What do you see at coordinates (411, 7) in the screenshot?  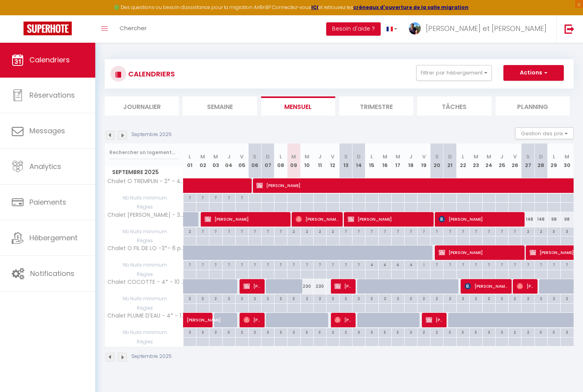 I see `strong: créneaux d'ouverture de la salle migration` at bounding box center [411, 7].